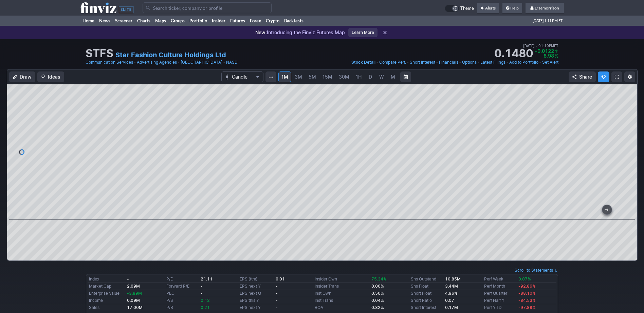  I want to click on b: 0.09M, so click(133, 301).